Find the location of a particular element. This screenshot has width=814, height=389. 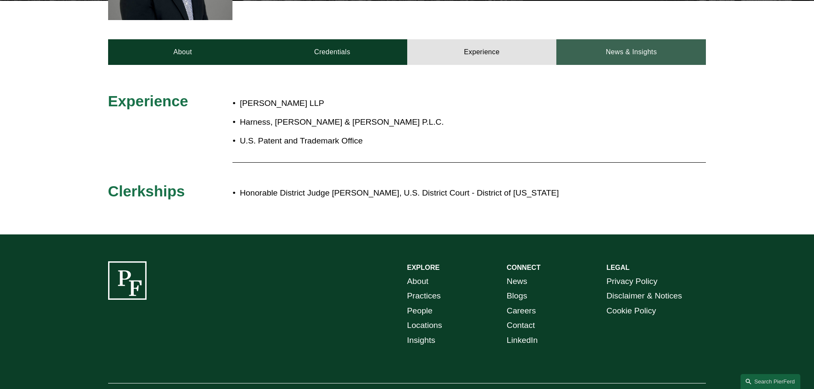

strong: LEGAL is located at coordinates (618, 267).